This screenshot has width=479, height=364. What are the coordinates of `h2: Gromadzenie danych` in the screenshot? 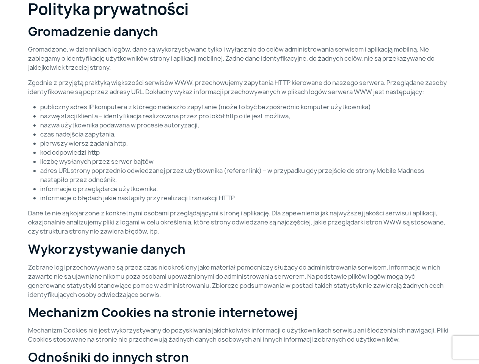 It's located at (240, 31).